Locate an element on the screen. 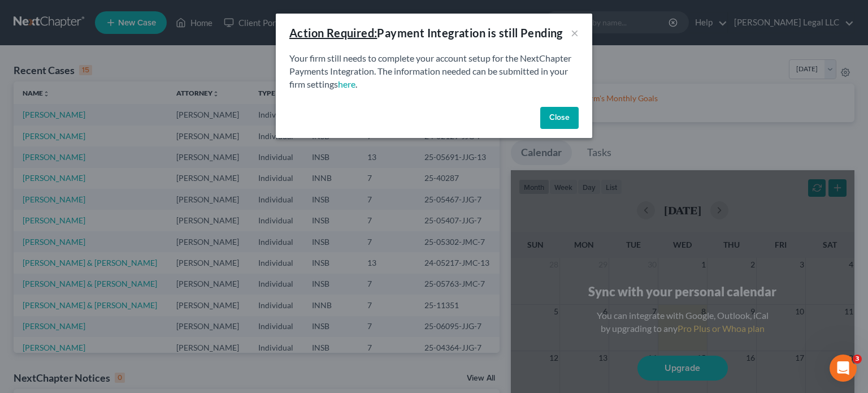 This screenshot has width=868, height=393. div: Payment Integration is still Pending is located at coordinates (426, 33).